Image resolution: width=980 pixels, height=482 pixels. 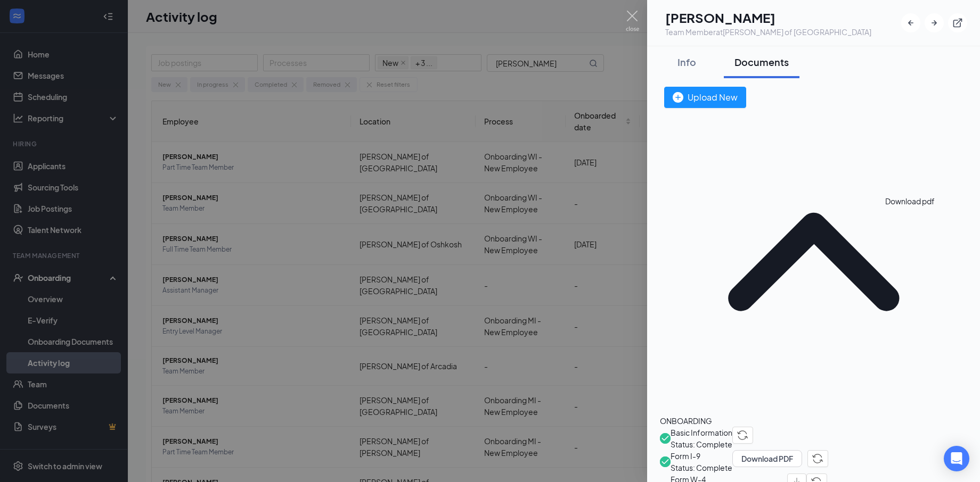 What do you see at coordinates (705, 97) in the screenshot?
I see `button: Upload New` at bounding box center [705, 97].